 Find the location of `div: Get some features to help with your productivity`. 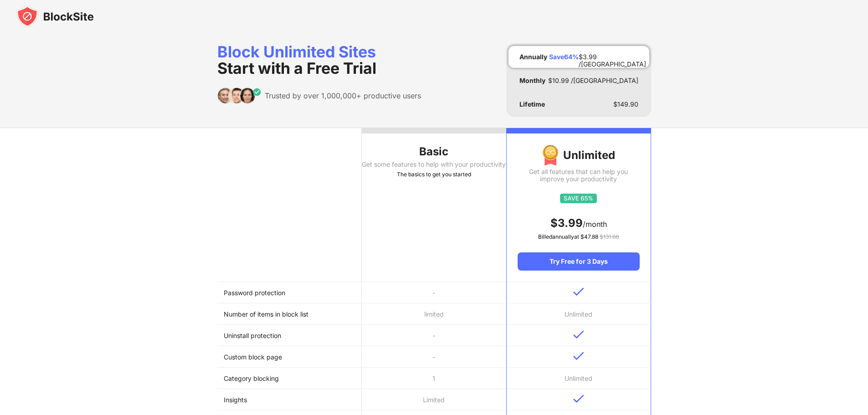

div: Get some features to help with your productivity is located at coordinates (434, 164).